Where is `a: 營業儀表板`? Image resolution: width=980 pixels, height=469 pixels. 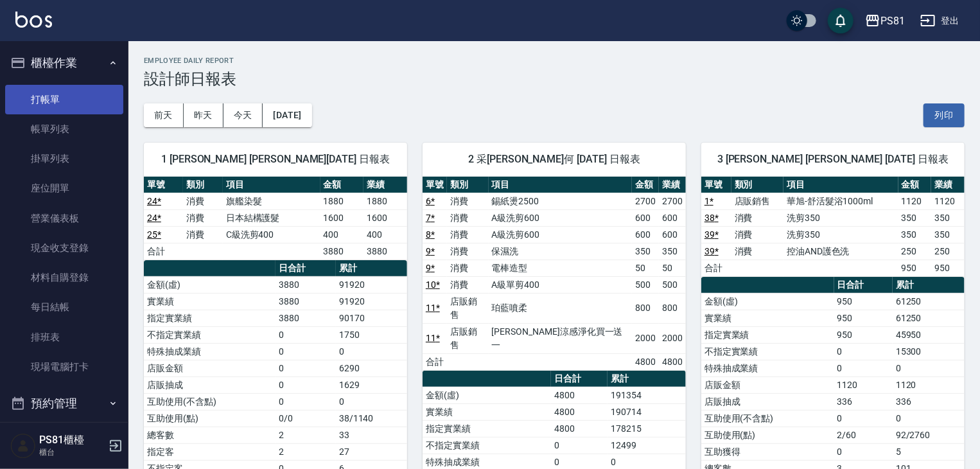
a: 營業儀表板 is located at coordinates (64, 218).